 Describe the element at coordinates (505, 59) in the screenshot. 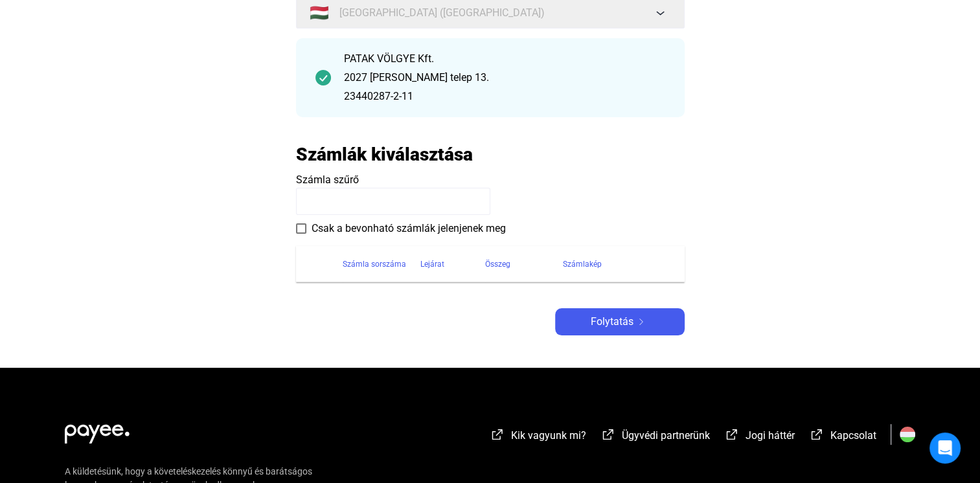

I see `div: PATAK VÖLGYE Kft.` at that location.